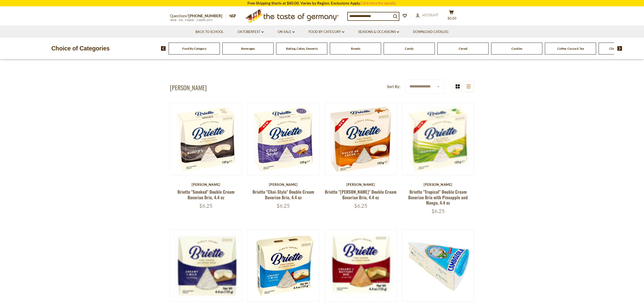 This screenshot has width=644, height=308. I want to click on img: Briette "Creamy and Mild" Double Cream, Lactose Free Bavarian Cheese, 4.4 oz, so click(206, 265).